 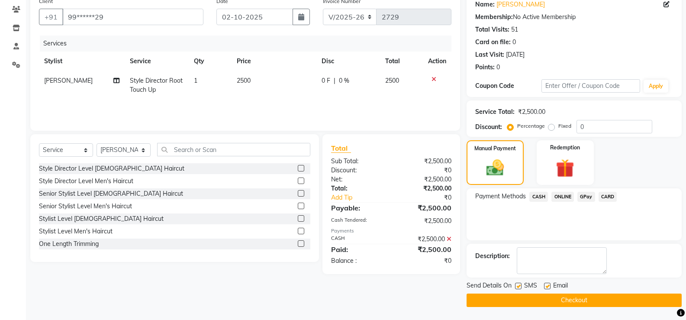 What do you see at coordinates (210, 61) in the screenshot?
I see `th: Qty` at bounding box center [210, 61].